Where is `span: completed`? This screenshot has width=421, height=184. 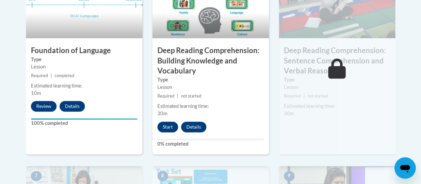
span: completed is located at coordinates (64, 75).